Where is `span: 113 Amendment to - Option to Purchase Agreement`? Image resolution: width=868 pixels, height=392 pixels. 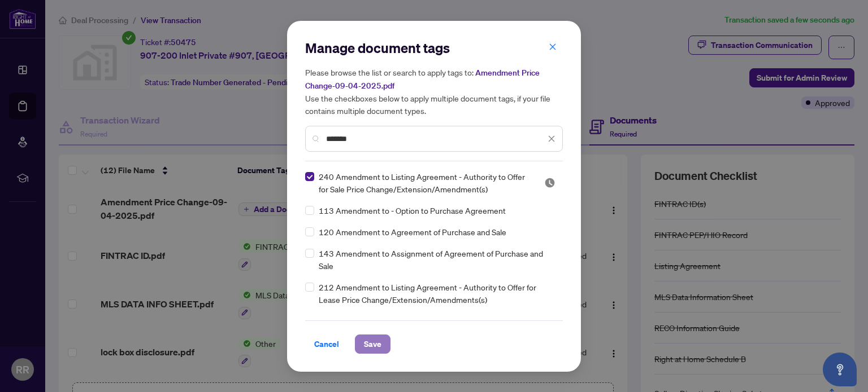
span: 113 Amendment to - Option to Purchase Agreement is located at coordinates (412, 210).